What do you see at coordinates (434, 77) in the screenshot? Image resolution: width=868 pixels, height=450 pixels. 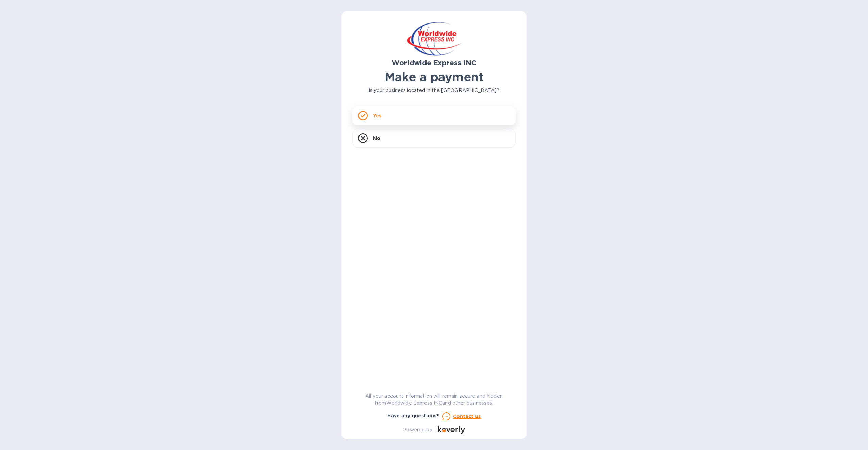 I see `h1: Make a payment` at bounding box center [434, 77].